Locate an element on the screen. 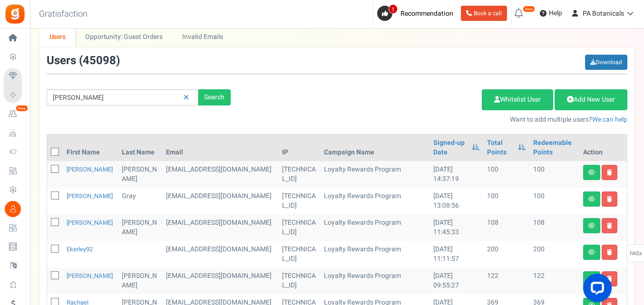 Image resolution: width=644 pixels, height=305 pixels. a: We can help is located at coordinates (610, 119).